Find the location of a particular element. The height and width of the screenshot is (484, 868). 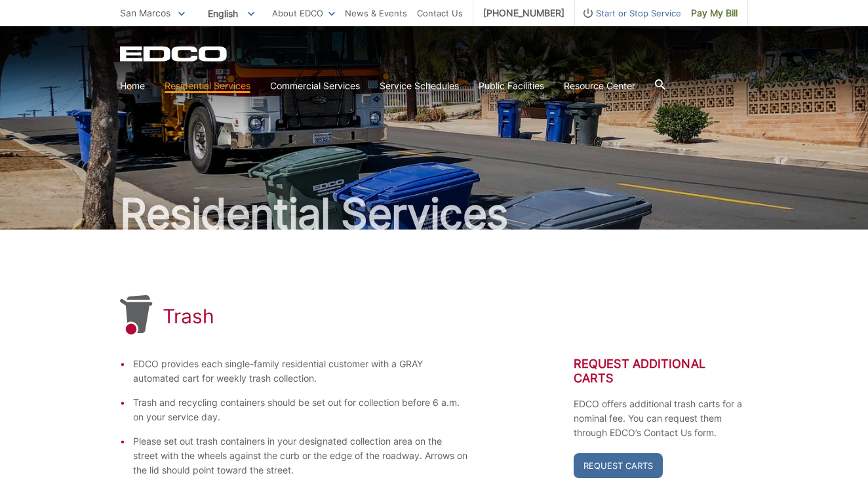

p: EDCO offers additional trash carts for a nominal fee. You can request them through EDCO’s Contact... is located at coordinates (661, 419).